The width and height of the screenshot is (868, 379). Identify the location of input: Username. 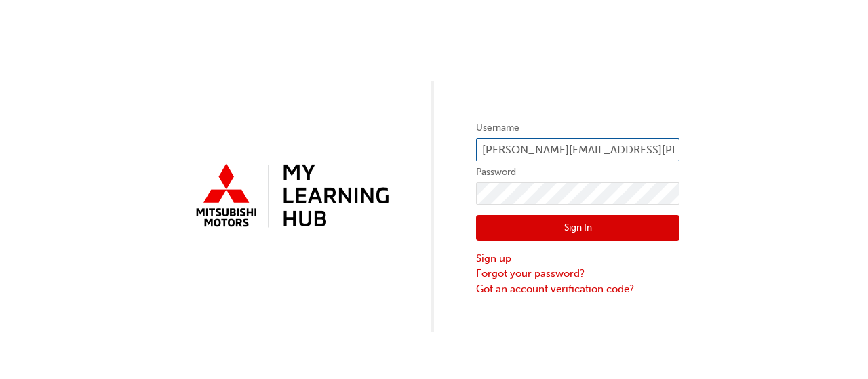
(577, 150).